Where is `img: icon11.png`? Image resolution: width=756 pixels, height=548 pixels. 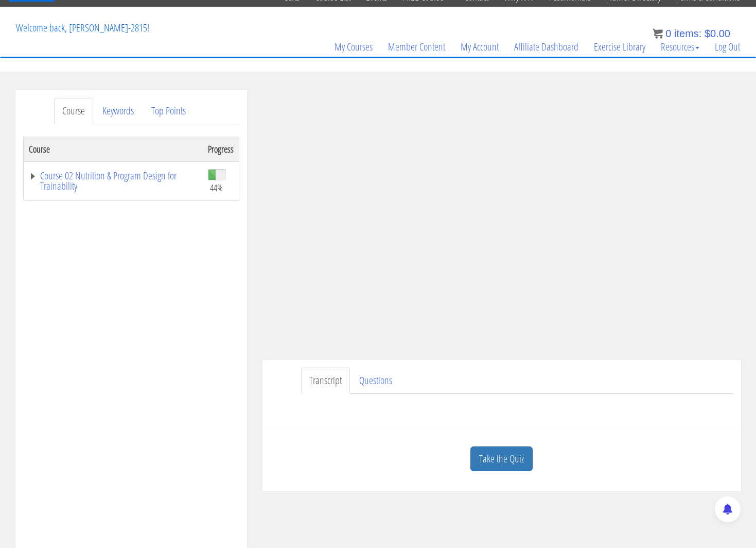 img: icon11.png is located at coordinates (657, 33).